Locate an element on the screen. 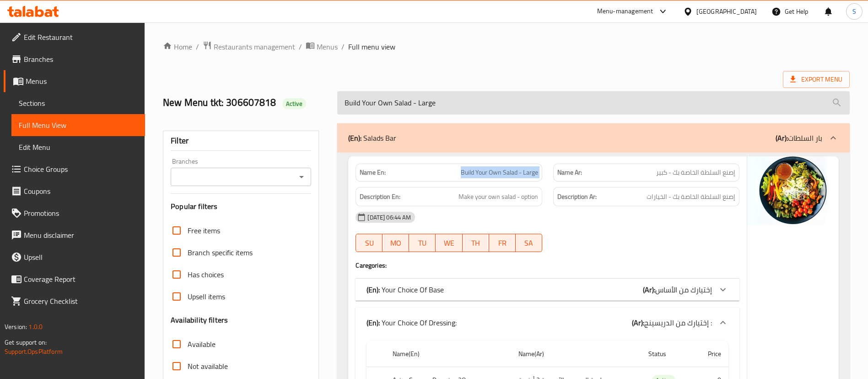 The image size is (868, 379). div: (En): Your Choice Of Base(Ar):إختيارك من الأساس is located at coordinates (547, 289).